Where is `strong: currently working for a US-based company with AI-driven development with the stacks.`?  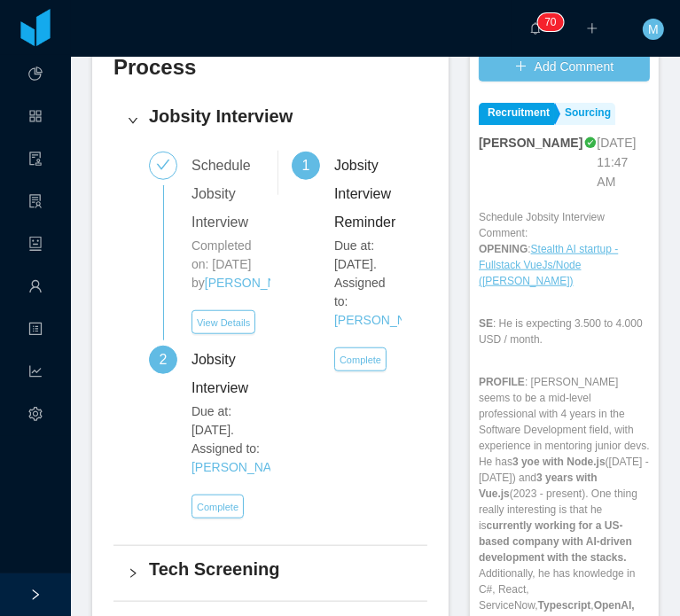 strong: currently working for a US-based company with AI-driven development with the stacks. is located at coordinates (555, 541).